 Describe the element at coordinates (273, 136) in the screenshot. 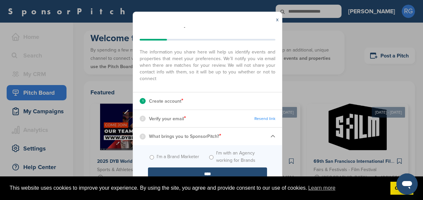

I see `img: Checklist arrow 1` at that location.